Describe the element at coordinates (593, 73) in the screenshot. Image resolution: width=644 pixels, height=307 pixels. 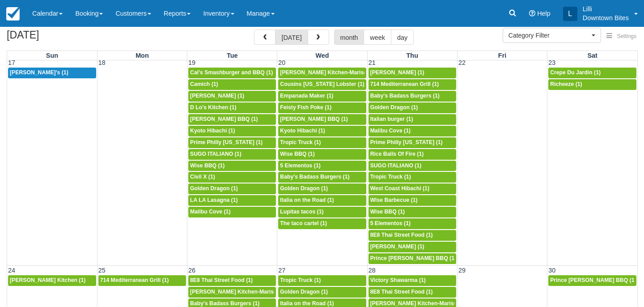
I see `a: Crepe Du Jardin (1)` at that location.